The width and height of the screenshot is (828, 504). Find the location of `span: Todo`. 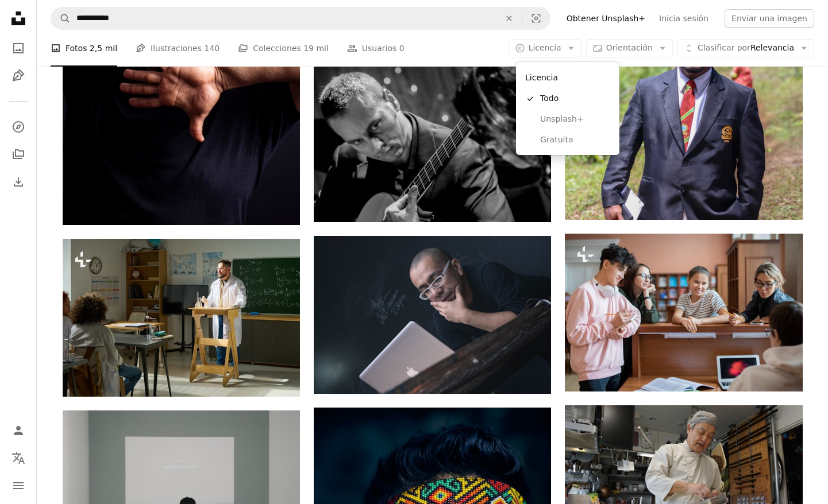

span: Todo is located at coordinates (575, 99).